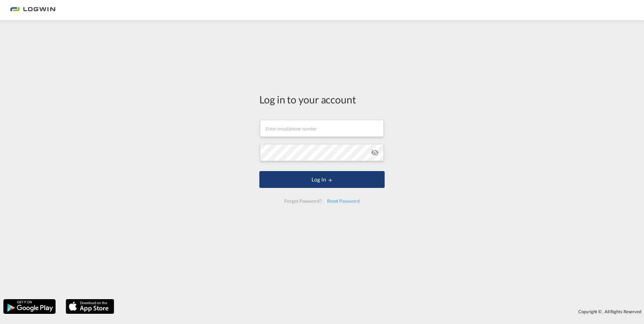 The image size is (644, 324). I want to click on input: Enter email/phone number, so click(321, 128).